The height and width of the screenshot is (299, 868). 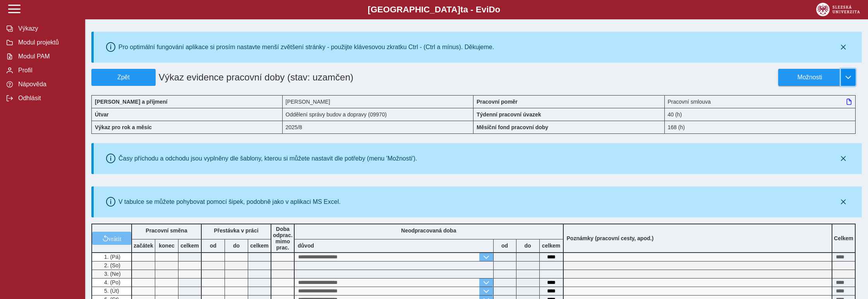 I want to click on b: Celkem, so click(x=843, y=238).